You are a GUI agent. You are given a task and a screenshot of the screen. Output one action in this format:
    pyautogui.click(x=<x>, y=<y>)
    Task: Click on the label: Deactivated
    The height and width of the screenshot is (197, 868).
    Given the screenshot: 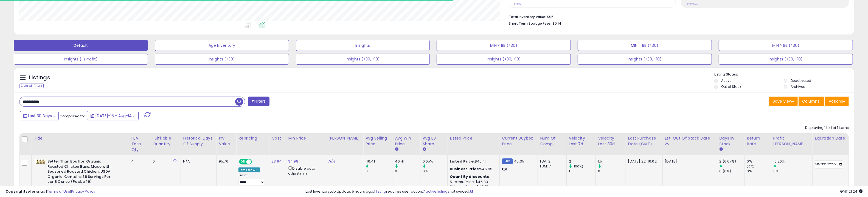 What is the action you would take?
    pyautogui.click(x=801, y=81)
    